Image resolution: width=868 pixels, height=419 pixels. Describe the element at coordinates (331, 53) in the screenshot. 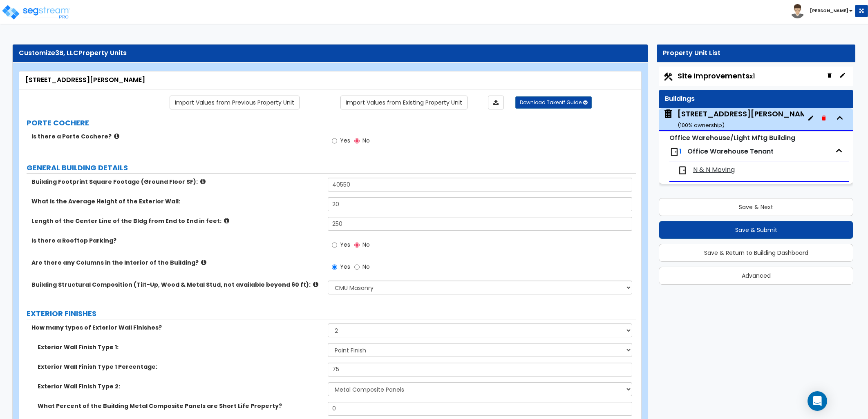

I see `div: Customize Property Units` at that location.